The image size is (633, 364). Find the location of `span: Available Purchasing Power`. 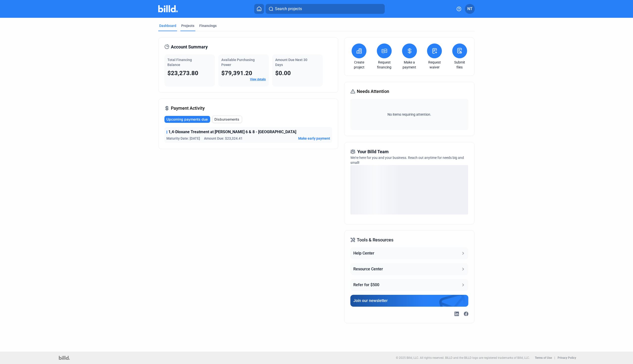

span: Available Purchasing Power is located at coordinates (238, 63).